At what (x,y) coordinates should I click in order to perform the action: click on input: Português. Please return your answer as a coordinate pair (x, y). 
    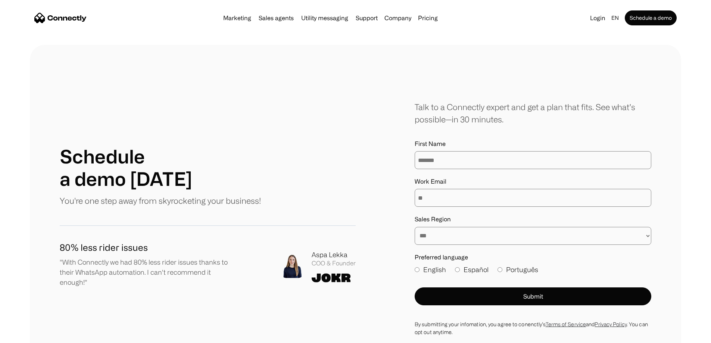
    Looking at the image, I should click on (499, 269).